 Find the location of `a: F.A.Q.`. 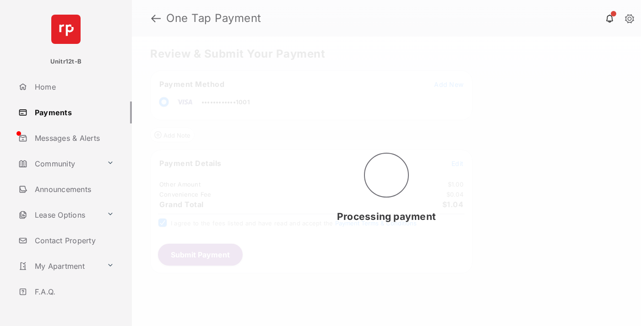

a: F.A.Q. is located at coordinates (73, 292).